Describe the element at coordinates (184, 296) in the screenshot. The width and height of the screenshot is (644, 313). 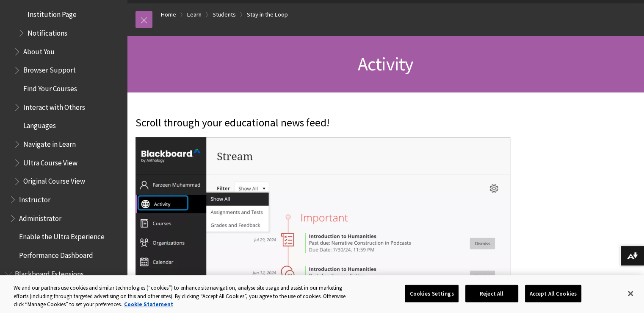
I see `div: We and our partners use cookies and similar technologies (“cookies”) to enhance site navigation, ...` at that location.